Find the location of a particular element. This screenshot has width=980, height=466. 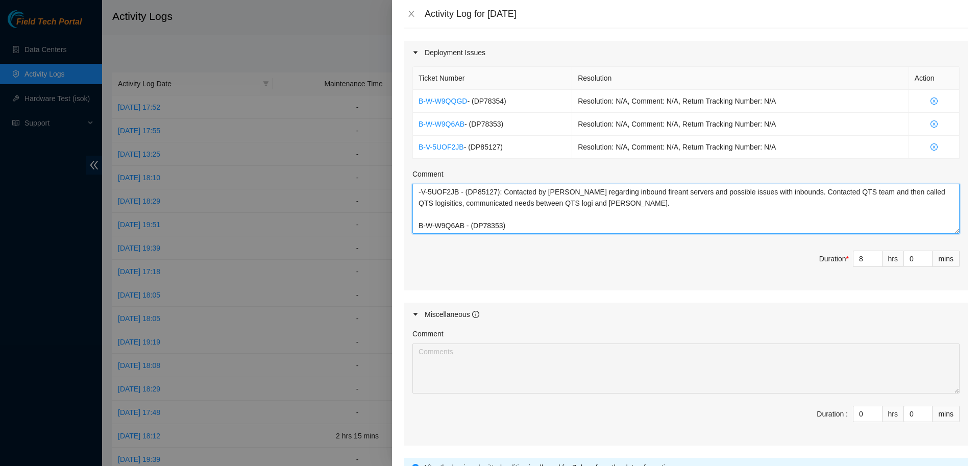

div: Duration is located at coordinates (834, 259).